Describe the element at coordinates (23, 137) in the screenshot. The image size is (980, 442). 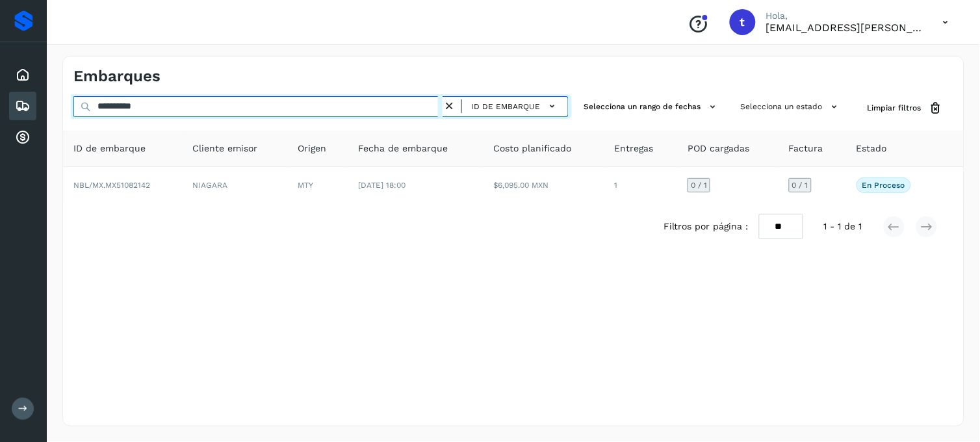
I see `div: Cuentas por cobrar` at that location.